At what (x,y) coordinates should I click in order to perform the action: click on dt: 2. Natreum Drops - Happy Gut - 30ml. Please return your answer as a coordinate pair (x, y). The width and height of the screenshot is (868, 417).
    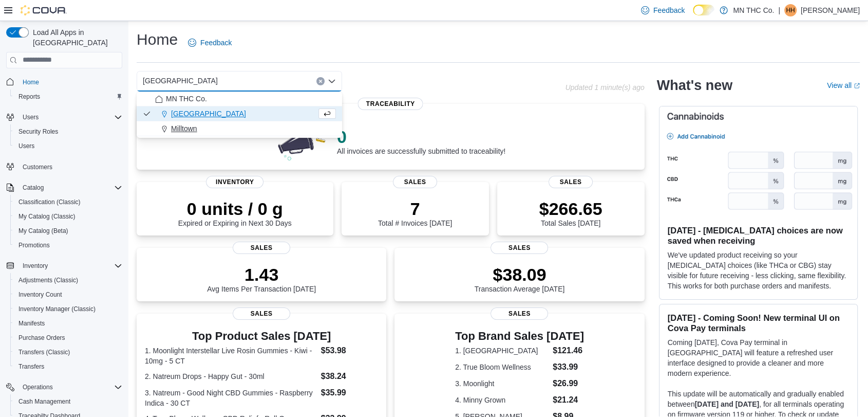
    Looking at the image, I should click on (231, 376).